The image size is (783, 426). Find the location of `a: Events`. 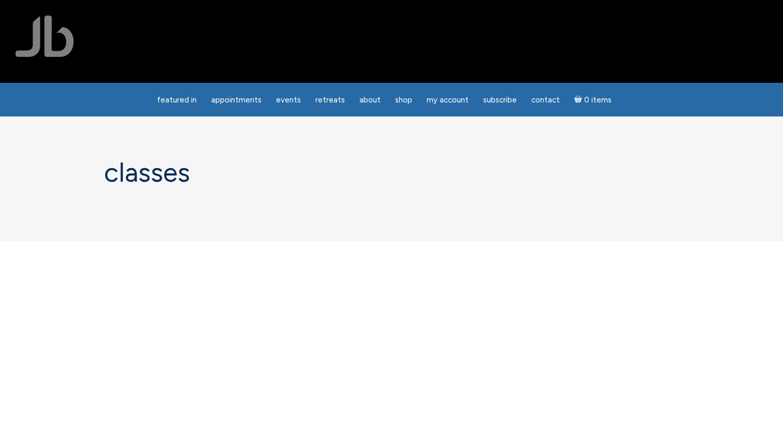

a: Events is located at coordinates (288, 100).